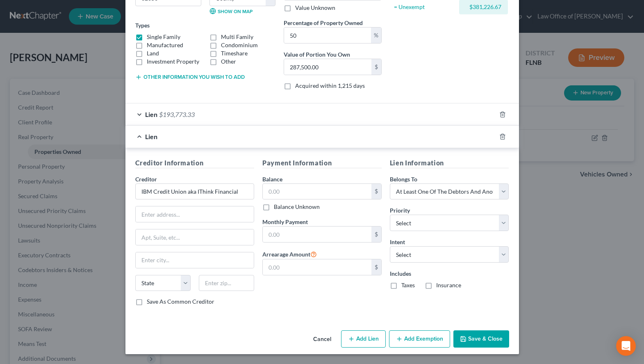 The image size is (644, 364). Describe the element at coordinates (195, 214) in the screenshot. I see `input: Enter address...` at that location.